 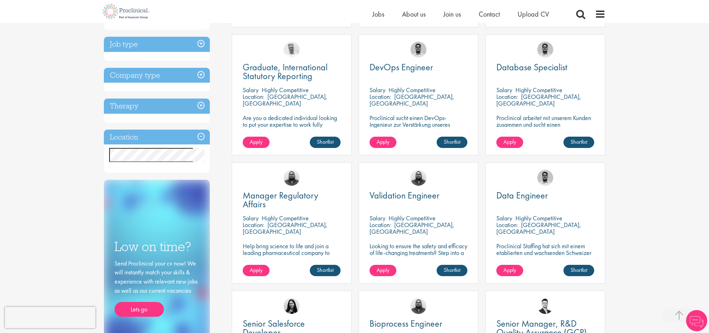 I want to click on div: Send Proclinical your cv now! We will instantly match your skills & experience with relevant new ..., so click(x=157, y=288).